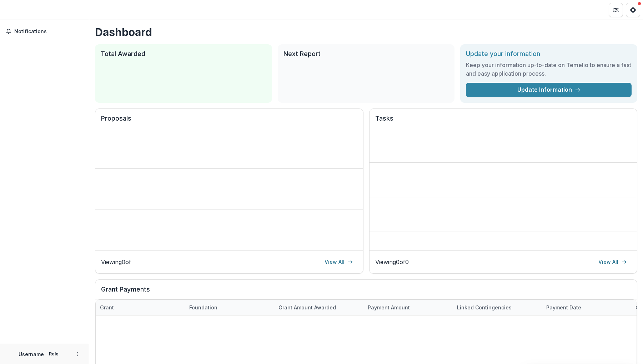 Image resolution: width=643 pixels, height=364 pixels. I want to click on h2: Update your information, so click(549, 54).